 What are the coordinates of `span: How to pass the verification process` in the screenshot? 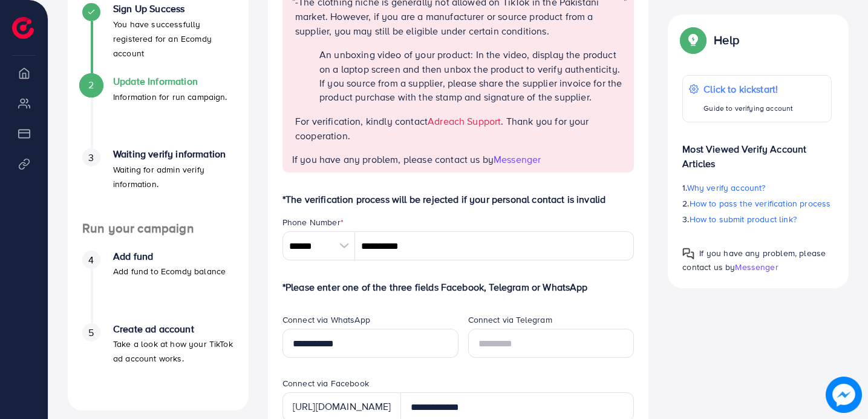 It's located at (760, 204).